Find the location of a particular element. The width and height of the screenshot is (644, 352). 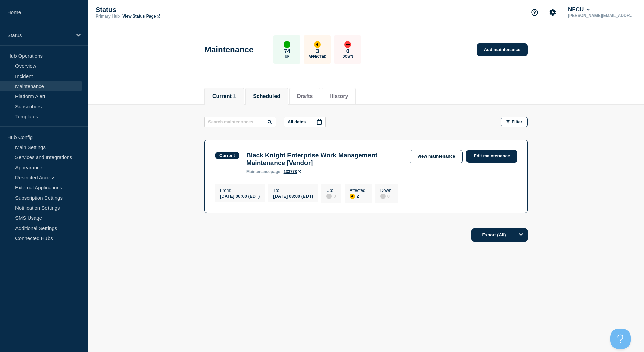

span: maintenance is located at coordinates (258, 172).